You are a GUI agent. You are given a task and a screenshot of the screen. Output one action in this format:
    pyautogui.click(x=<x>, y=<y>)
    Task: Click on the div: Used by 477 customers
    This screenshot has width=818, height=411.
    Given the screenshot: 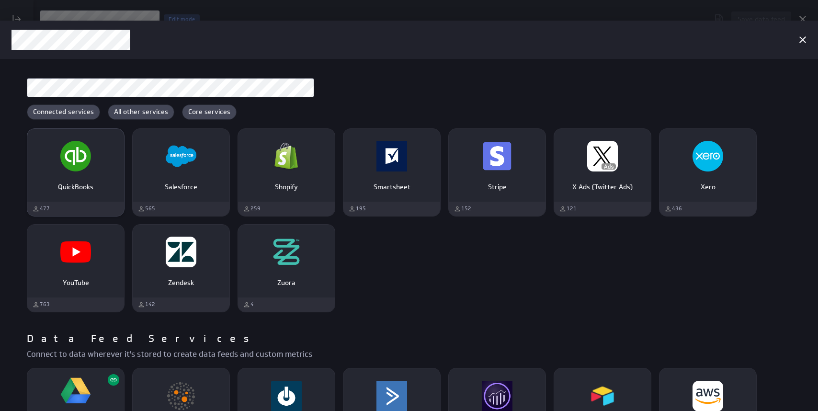 What is the action you would take?
    pyautogui.click(x=41, y=208)
    